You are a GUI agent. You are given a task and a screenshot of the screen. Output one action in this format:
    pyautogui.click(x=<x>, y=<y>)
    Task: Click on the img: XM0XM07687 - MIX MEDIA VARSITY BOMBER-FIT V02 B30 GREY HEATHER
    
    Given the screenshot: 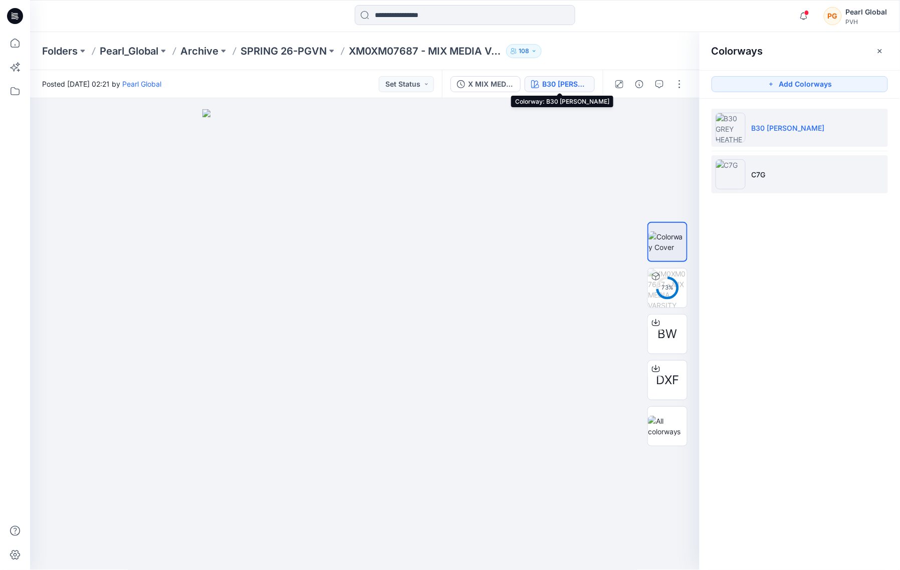 What is the action you would take?
    pyautogui.click(x=667, y=288)
    